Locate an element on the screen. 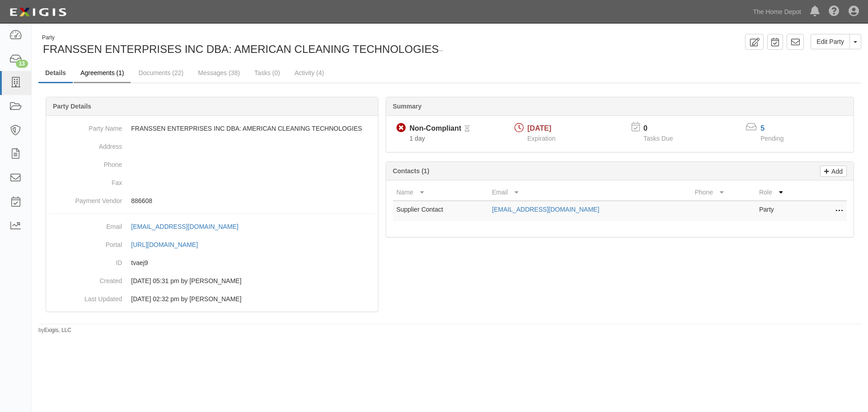  p: Add is located at coordinates (836, 171).